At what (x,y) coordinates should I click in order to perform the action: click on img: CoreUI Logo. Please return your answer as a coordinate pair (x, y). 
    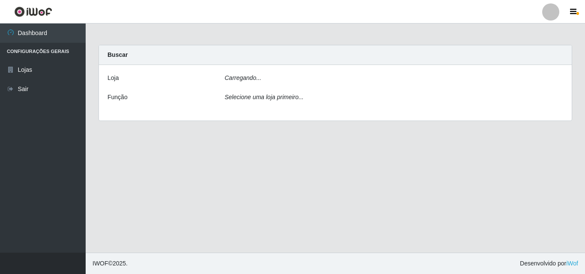
    Looking at the image, I should click on (33, 12).